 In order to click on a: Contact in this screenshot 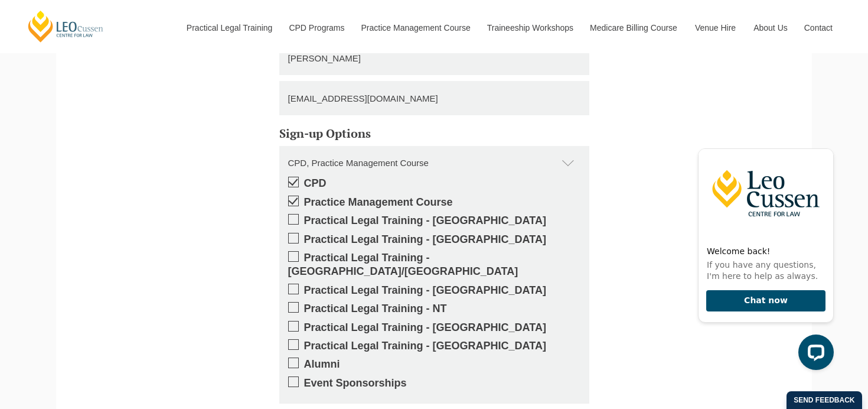, I will do `click(819, 27)`.